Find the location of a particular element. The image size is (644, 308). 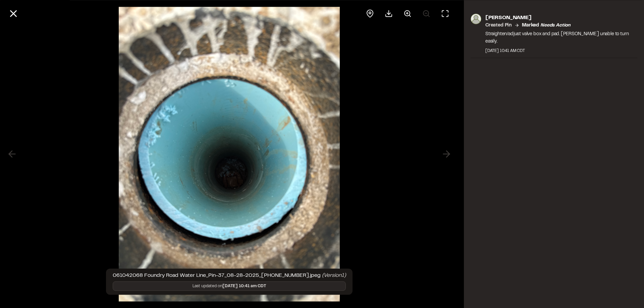

button: Close modal is located at coordinates (13, 13).